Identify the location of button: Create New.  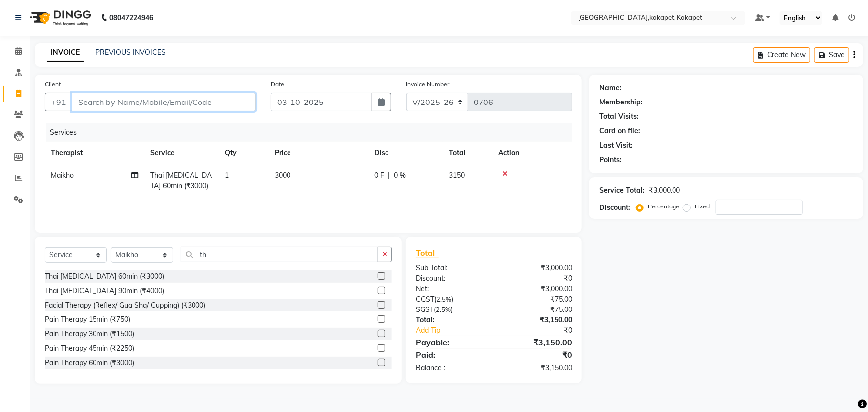
(781, 55).